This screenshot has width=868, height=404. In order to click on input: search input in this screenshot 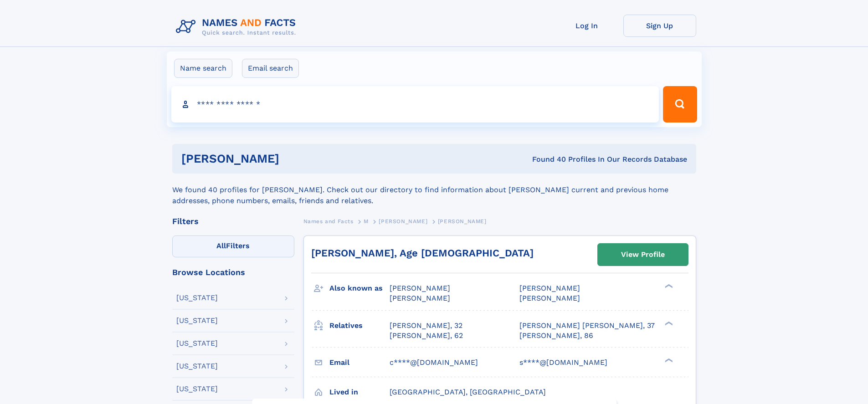, I will do `click(415, 104)`.